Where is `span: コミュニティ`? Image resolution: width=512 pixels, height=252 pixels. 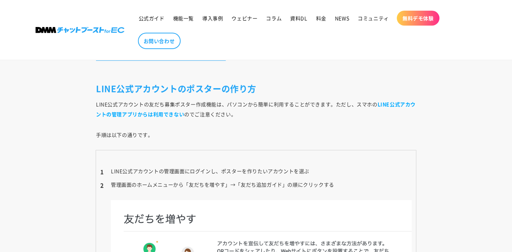
span: コミュニティ is located at coordinates (373, 18).